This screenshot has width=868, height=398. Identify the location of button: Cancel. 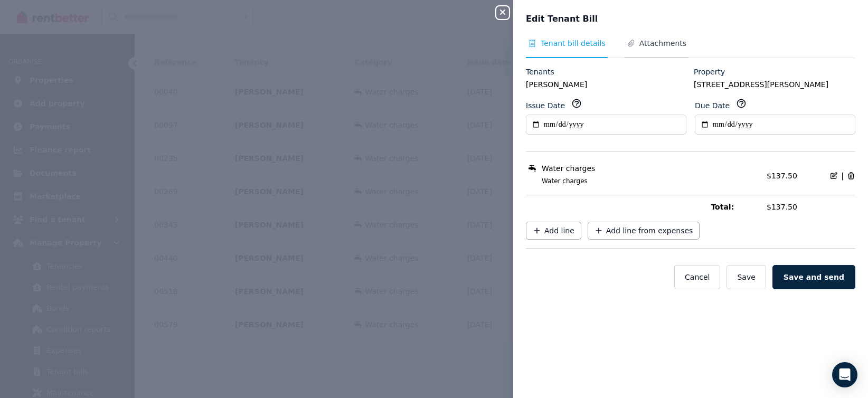
(697, 277).